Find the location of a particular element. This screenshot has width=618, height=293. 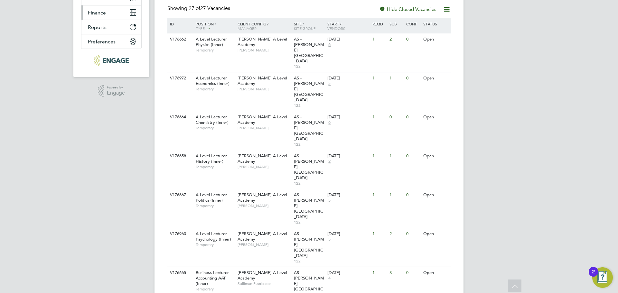

div: Sub is located at coordinates (396, 24).